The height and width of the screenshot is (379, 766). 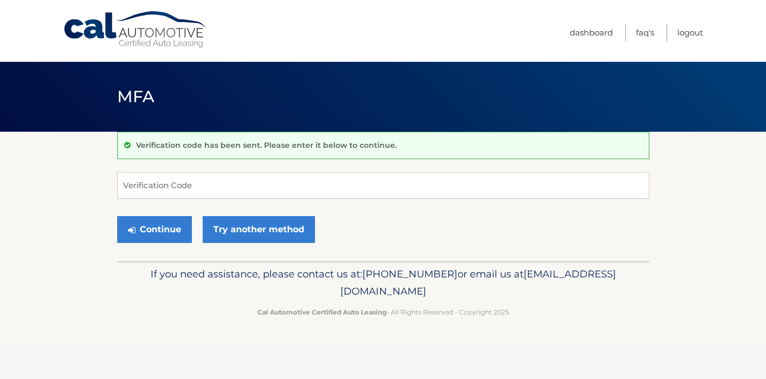 What do you see at coordinates (591, 32) in the screenshot?
I see `a: Dashboard` at bounding box center [591, 32].